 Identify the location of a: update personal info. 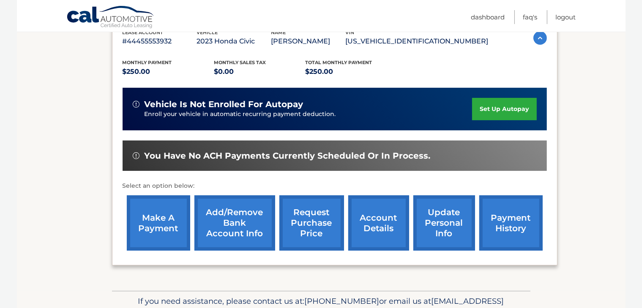
(444, 223).